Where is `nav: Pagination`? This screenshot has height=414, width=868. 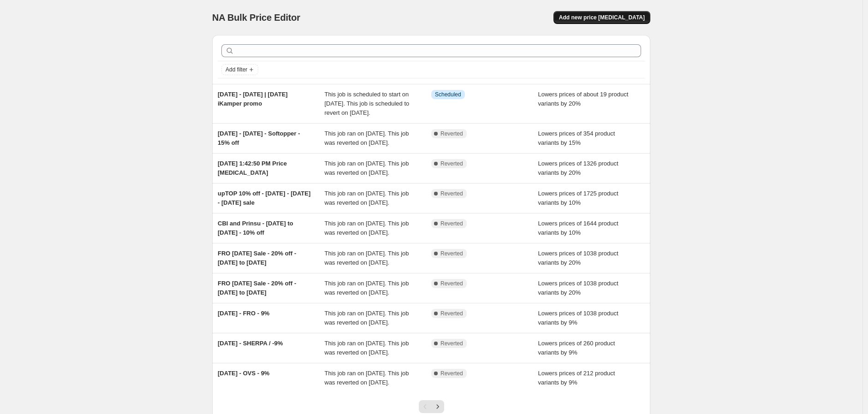 nav: Pagination is located at coordinates (431, 406).